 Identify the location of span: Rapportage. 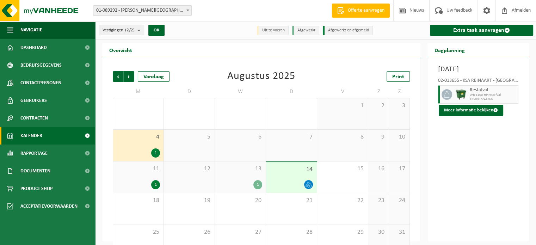
(34, 153).